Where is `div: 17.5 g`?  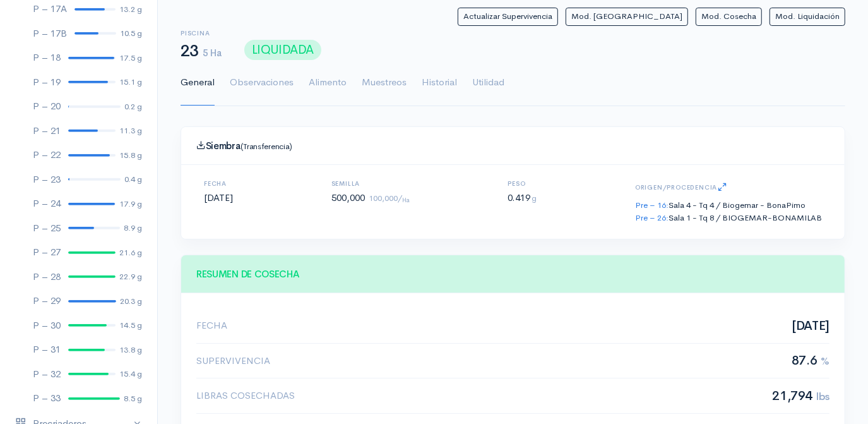 div: 17.5 g is located at coordinates (130, 58).